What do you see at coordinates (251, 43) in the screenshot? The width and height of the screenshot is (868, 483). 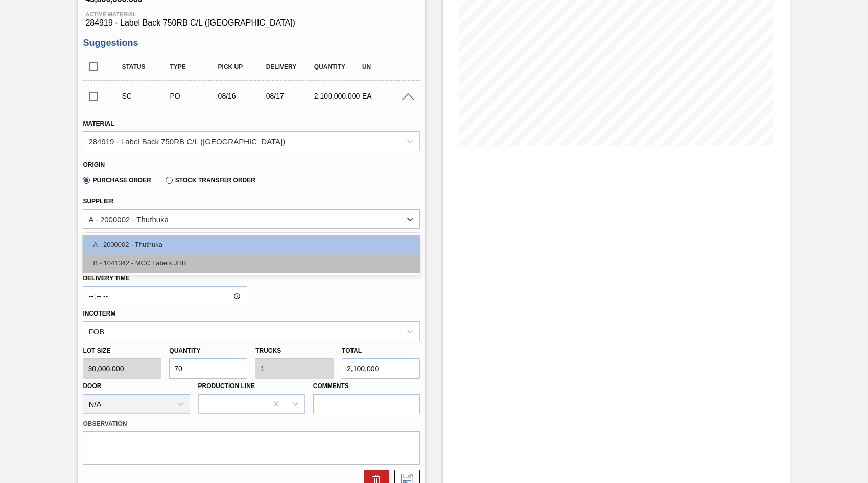 I see `h3: Suggestions` at bounding box center [251, 43].